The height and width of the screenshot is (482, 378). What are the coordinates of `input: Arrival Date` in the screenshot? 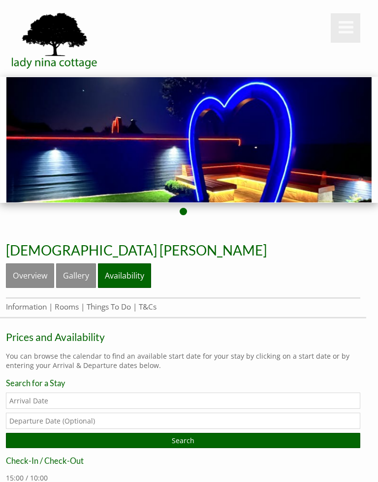 It's located at (183, 401).